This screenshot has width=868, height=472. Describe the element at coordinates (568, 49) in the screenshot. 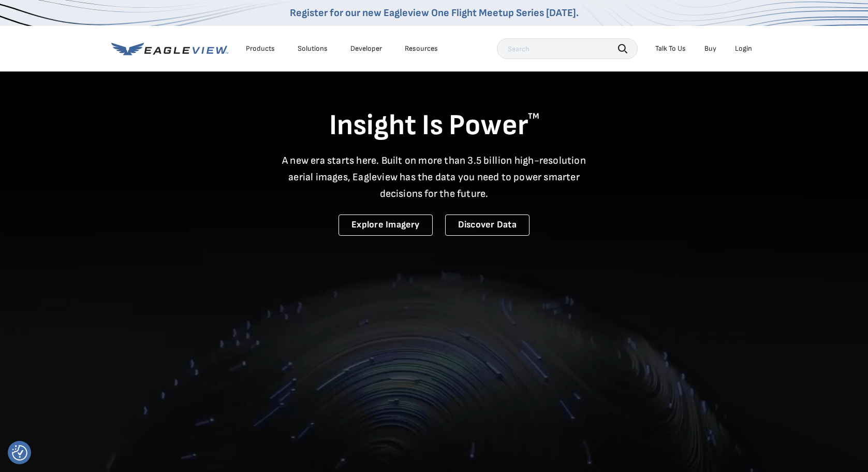

I see `input: Search` at that location.